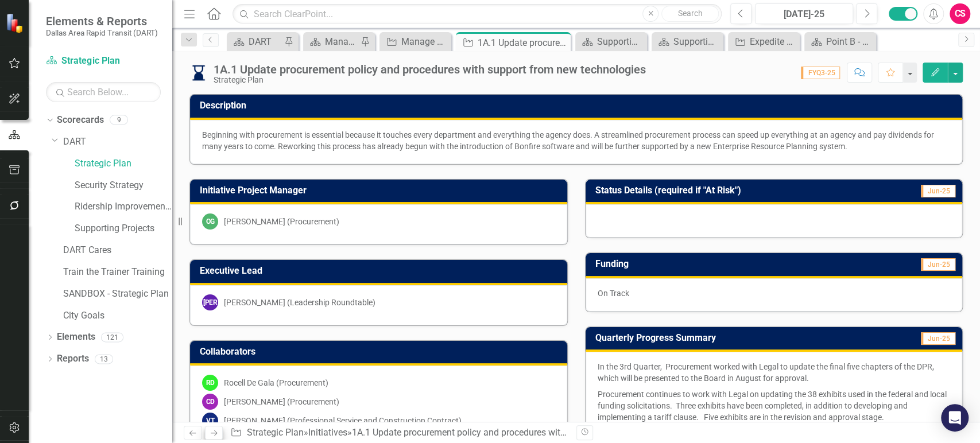 The width and height of the screenshot is (980, 443). What do you see at coordinates (118, 272) in the screenshot?
I see `a: Train the Trainer Training` at bounding box center [118, 272].